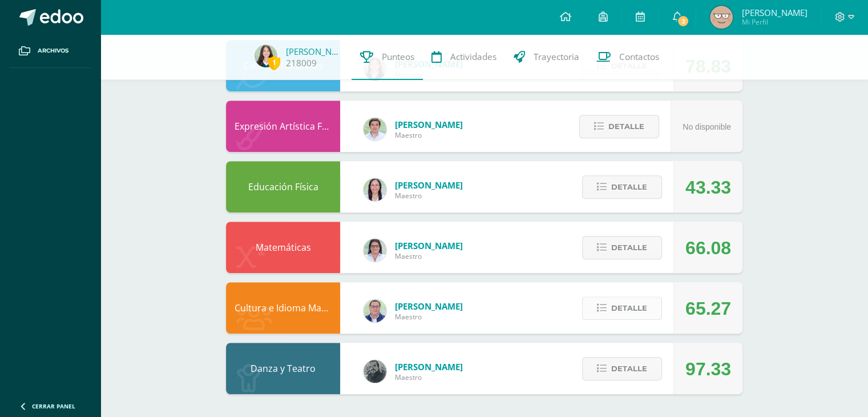 This screenshot has width=868, height=417. Describe the element at coordinates (640, 57) in the screenshot. I see `span: Contactos` at that location.